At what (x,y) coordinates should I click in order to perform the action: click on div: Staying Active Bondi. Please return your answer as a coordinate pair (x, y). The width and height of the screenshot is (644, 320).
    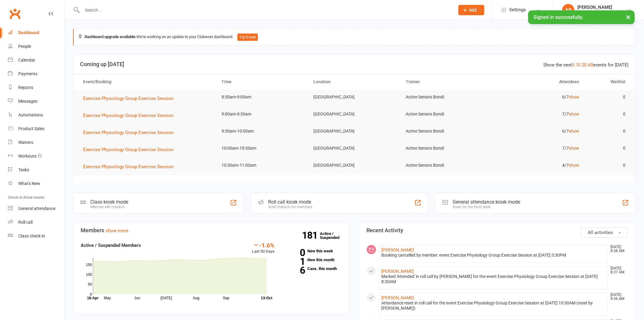
    Looking at the image, I should click on (597, 13).